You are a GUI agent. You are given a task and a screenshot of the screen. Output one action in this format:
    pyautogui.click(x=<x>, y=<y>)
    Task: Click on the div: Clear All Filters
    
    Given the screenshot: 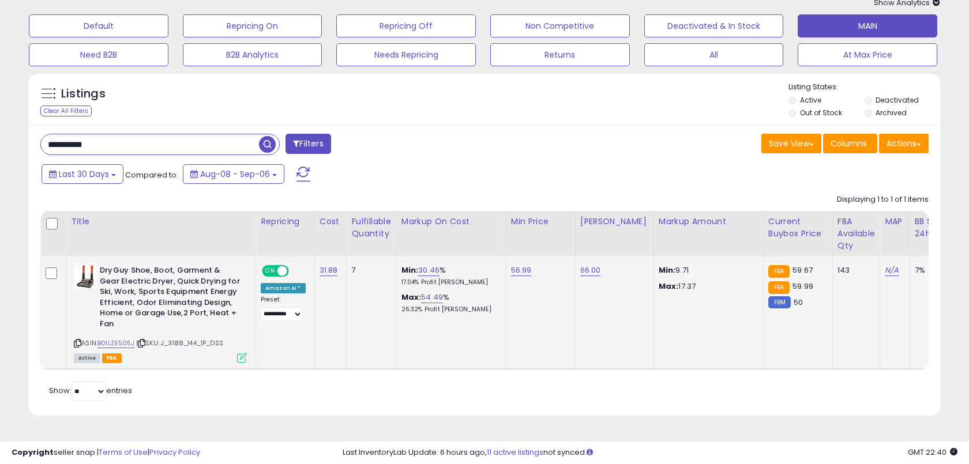 What is the action you would take?
    pyautogui.click(x=66, y=111)
    